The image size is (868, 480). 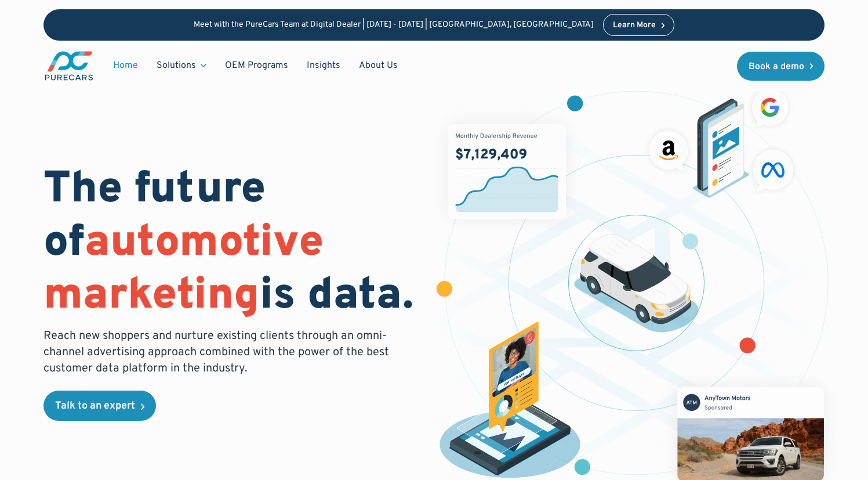 What do you see at coordinates (378, 65) in the screenshot?
I see `a: About Us` at bounding box center [378, 65].